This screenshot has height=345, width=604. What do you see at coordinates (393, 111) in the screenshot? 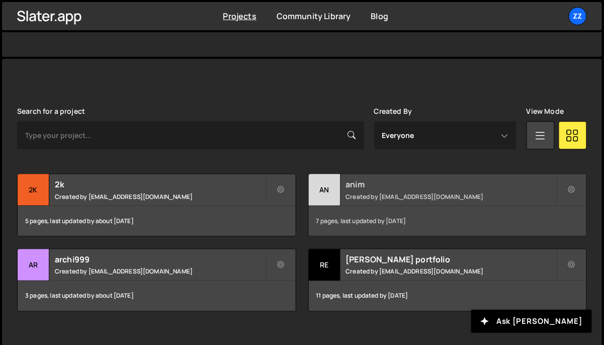
I see `label: Created By` at bounding box center [393, 111].